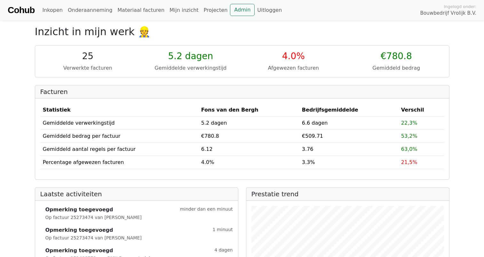 This screenshot has width=484, height=257. Describe the element at coordinates (448, 13) in the screenshot. I see `span: Bouwbedrijf Vrolijk B.V.` at that location.